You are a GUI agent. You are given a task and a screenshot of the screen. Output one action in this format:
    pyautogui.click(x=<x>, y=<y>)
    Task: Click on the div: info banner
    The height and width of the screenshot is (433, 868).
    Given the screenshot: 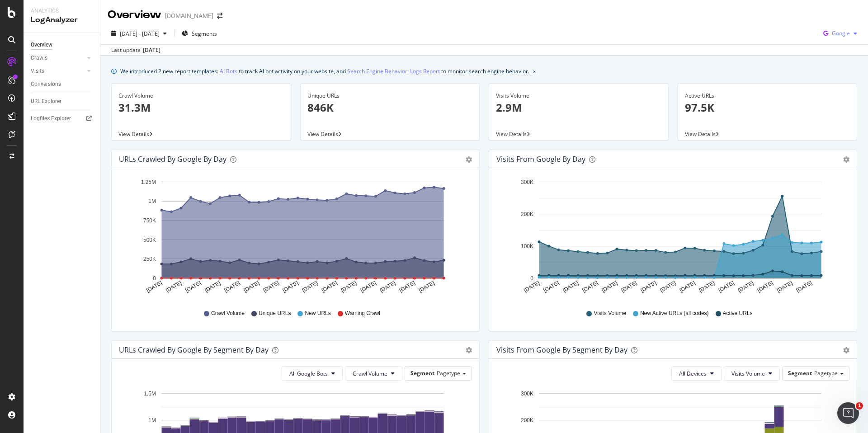 What is the action you would take?
    pyautogui.click(x=484, y=71)
    